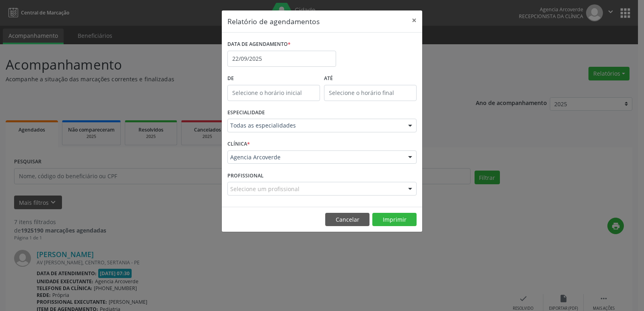 The image size is (644, 311). I want to click on input: Selecione uma data ou intervalo, so click(282, 59).